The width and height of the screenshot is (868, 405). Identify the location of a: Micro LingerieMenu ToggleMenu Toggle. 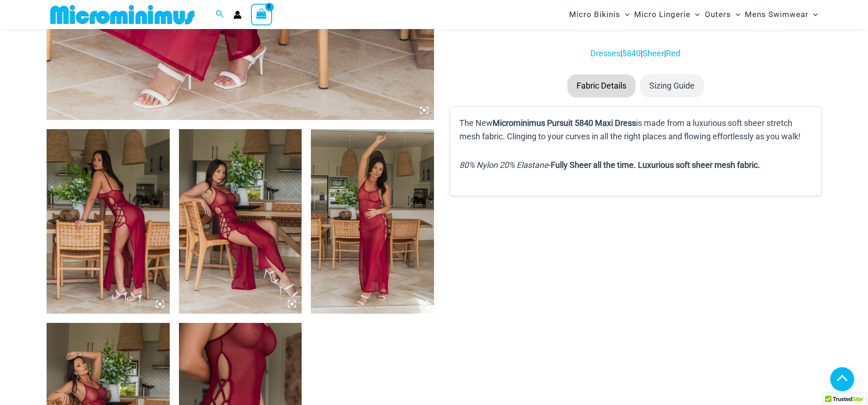
(667, 15).